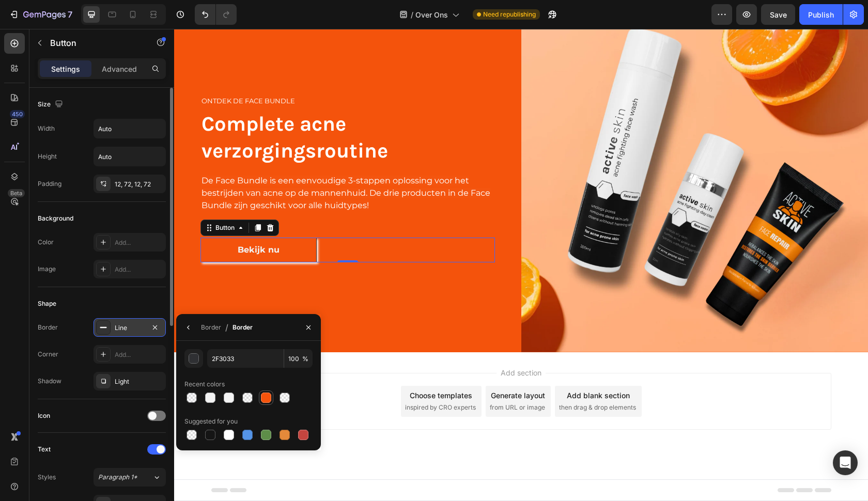  I want to click on span: then drag & drop elements, so click(423, 379).